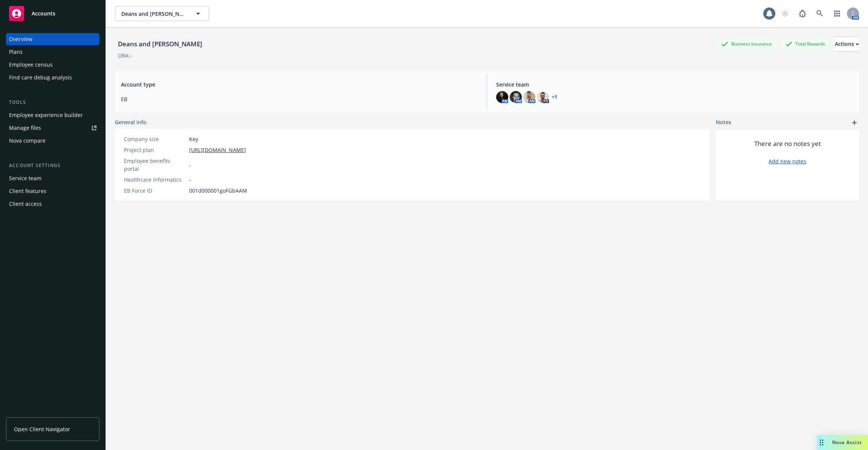  Describe the element at coordinates (53, 14) in the screenshot. I see `a: Accounts` at that location.